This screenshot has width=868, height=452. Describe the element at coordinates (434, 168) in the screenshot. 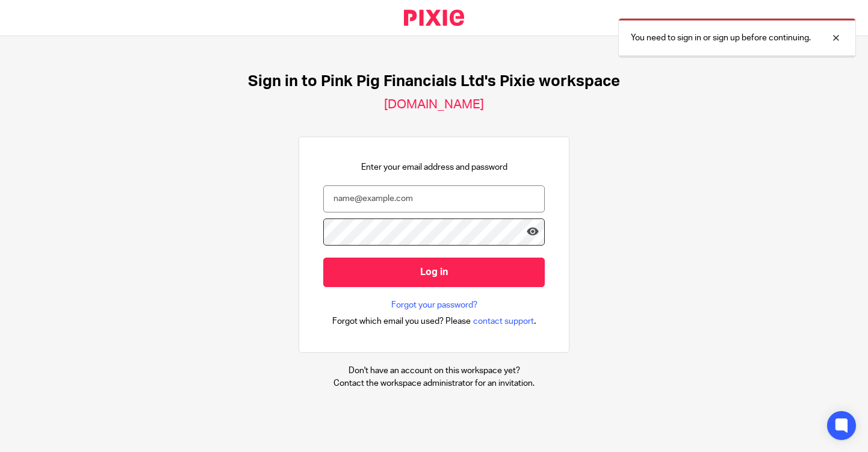

I see `p: Enter your email address and password` at that location.